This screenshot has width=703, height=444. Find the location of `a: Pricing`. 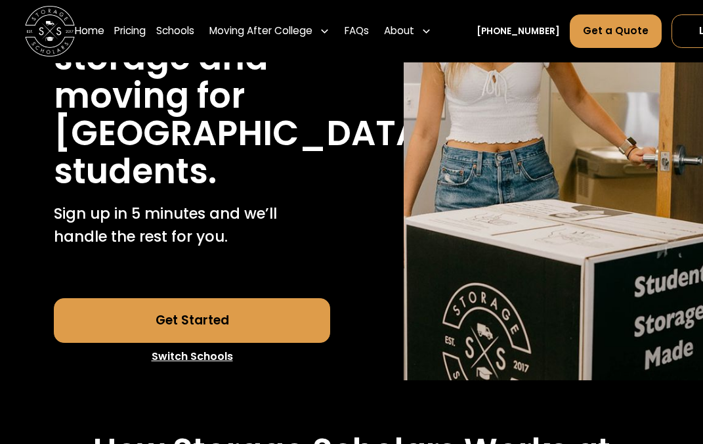

a: Pricing is located at coordinates (130, 31).